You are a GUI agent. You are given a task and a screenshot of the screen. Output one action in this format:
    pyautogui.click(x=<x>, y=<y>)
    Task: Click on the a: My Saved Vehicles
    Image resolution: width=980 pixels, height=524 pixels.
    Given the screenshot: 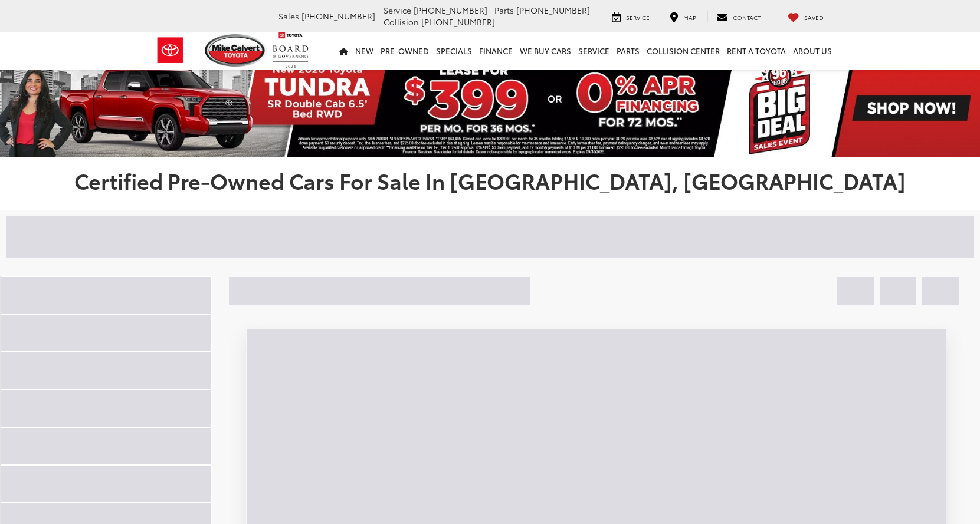 What is the action you would take?
    pyautogui.click(x=805, y=16)
    